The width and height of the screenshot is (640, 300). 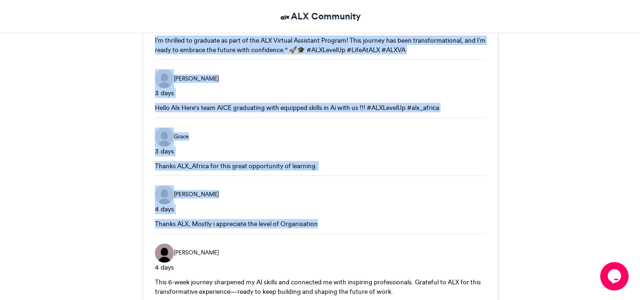 What do you see at coordinates (164, 195) in the screenshot?
I see `img: Martin` at bounding box center [164, 195].